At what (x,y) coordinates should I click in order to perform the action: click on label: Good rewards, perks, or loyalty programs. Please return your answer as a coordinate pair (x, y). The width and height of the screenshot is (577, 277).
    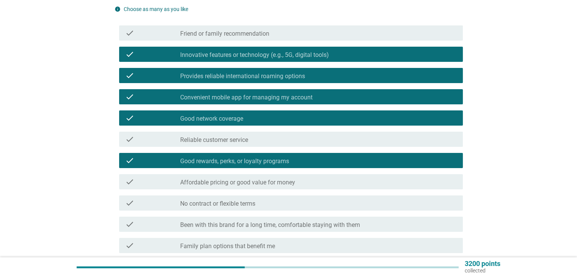
    Looking at the image, I should click on (234, 161).